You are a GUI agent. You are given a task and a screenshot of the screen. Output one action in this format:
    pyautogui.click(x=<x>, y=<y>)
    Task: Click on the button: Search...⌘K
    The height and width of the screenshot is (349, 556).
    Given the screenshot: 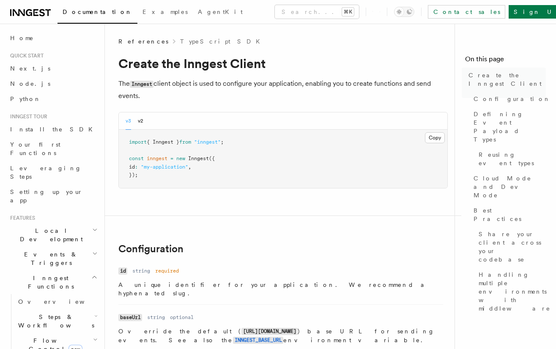 What is the action you would take?
    pyautogui.click(x=317, y=12)
    